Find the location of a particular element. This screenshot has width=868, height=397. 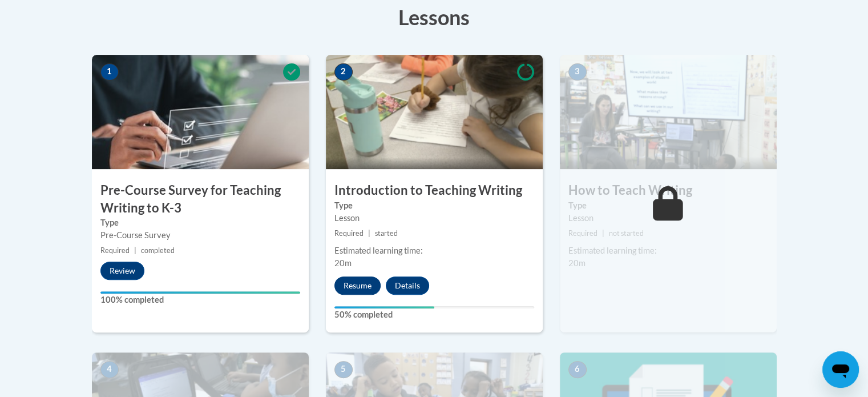

span: 5 is located at coordinates (343, 369).